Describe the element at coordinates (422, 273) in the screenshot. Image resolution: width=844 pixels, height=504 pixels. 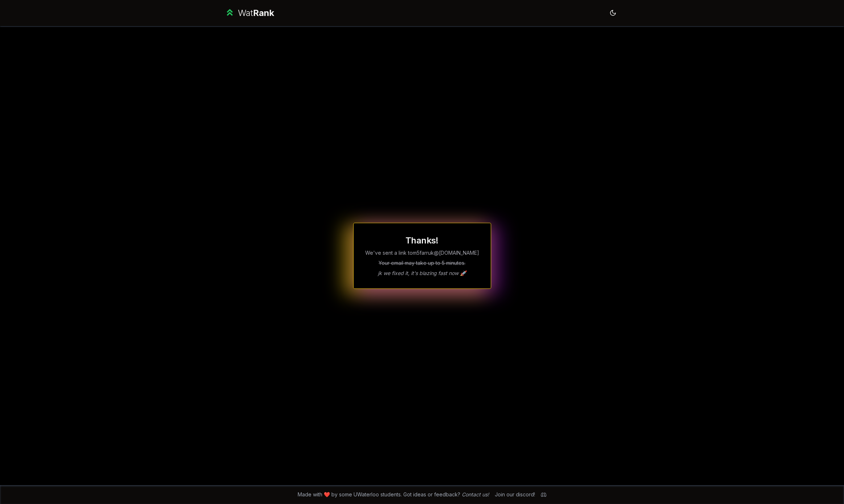
I see `p: jk we fixed it, it's blazing fast now 🚀` at that location.